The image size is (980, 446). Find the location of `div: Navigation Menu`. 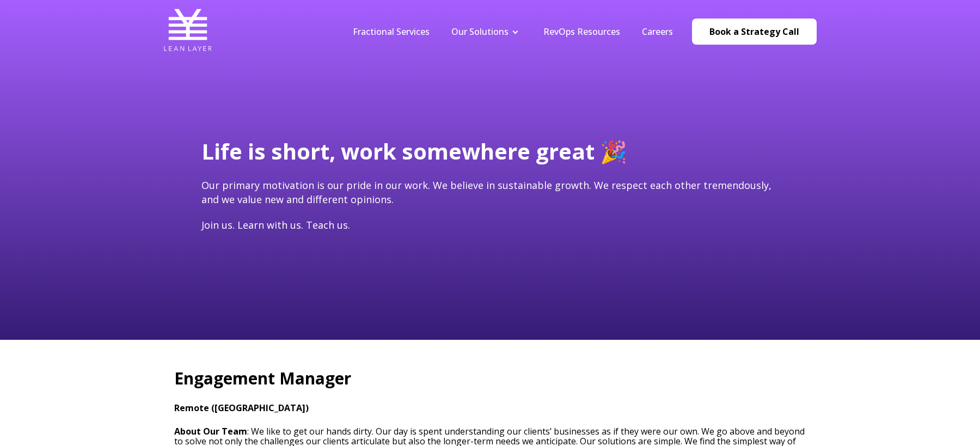

div: Navigation Menu is located at coordinates (513, 32).